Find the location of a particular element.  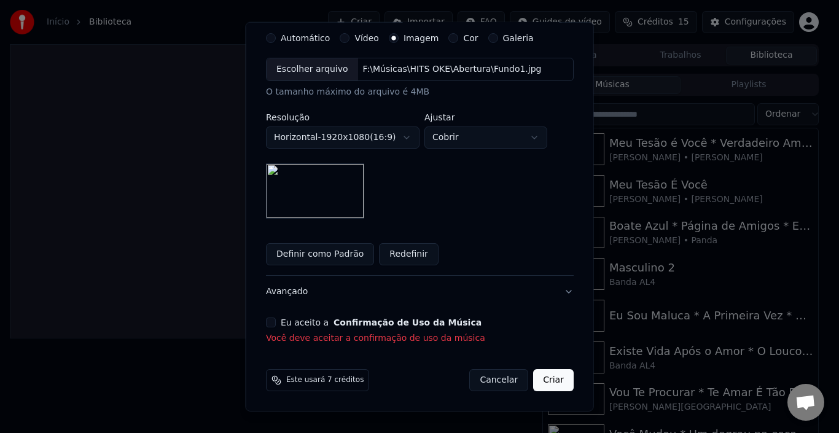

label: Resolução is located at coordinates (343, 117).